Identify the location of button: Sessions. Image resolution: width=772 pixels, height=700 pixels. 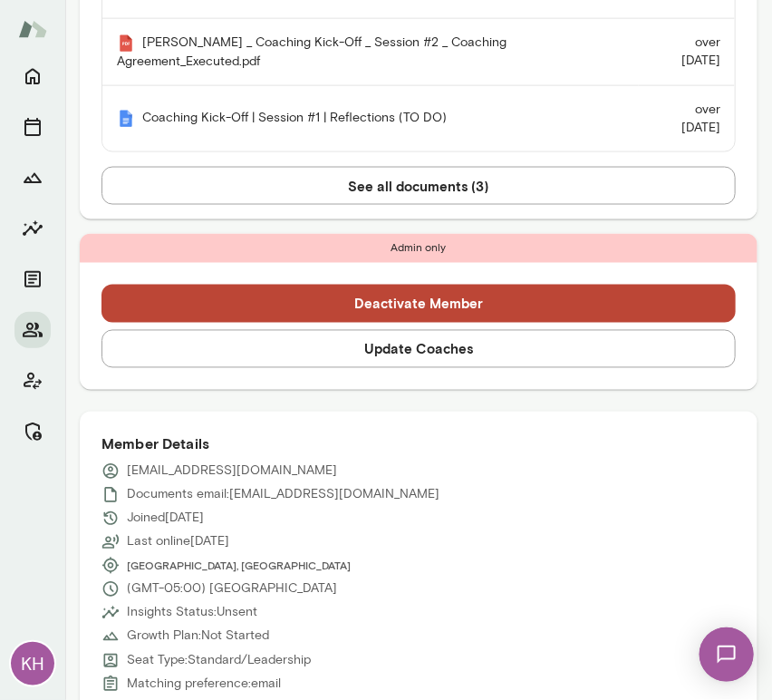
(32, 127).